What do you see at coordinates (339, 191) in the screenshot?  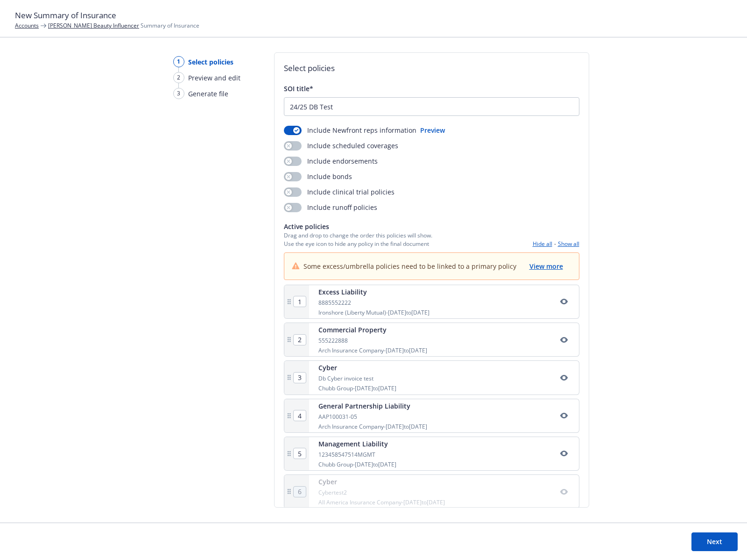 I see `div: Include clinical trial policies` at bounding box center [339, 191].